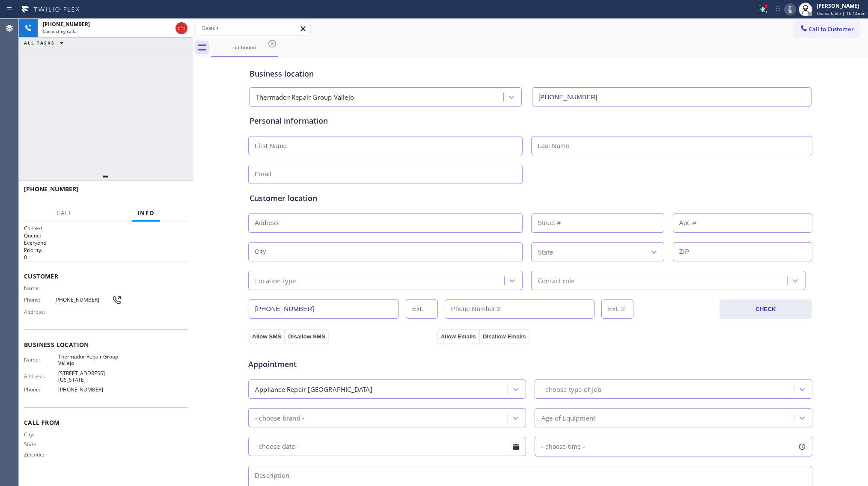  Describe the element at coordinates (387, 446) in the screenshot. I see `input: - choose date -` at that location.